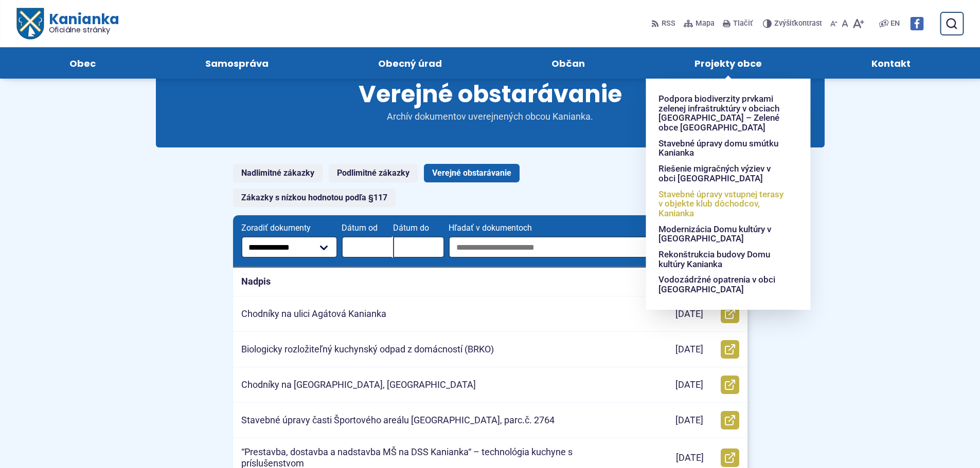 The width and height of the screenshot is (980, 468). What do you see at coordinates (490, 94) in the screenshot?
I see `span: Verejné obstarávanie` at bounding box center [490, 94].